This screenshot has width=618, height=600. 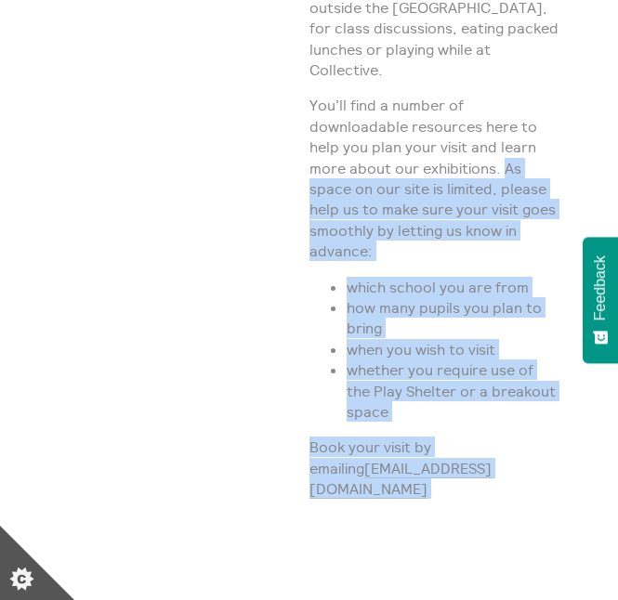 What do you see at coordinates (453, 390) in the screenshot?
I see `li: whether you require use of the Play Shelter or a breakout space` at bounding box center [453, 390].